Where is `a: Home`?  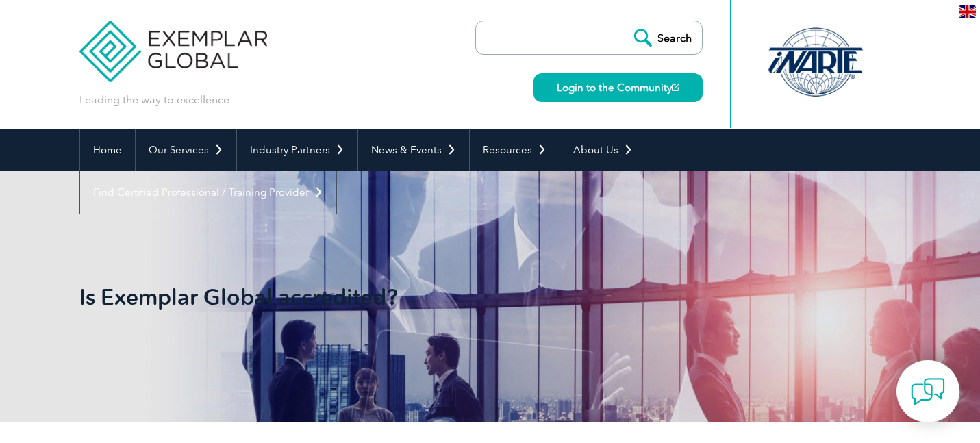 a: Home is located at coordinates (107, 150).